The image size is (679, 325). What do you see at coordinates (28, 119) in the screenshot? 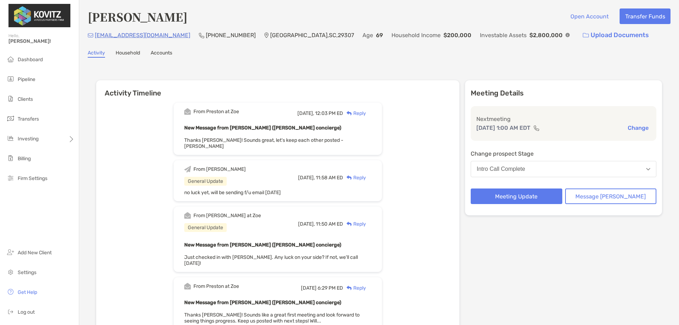
I see `span: Transfers` at bounding box center [28, 119].